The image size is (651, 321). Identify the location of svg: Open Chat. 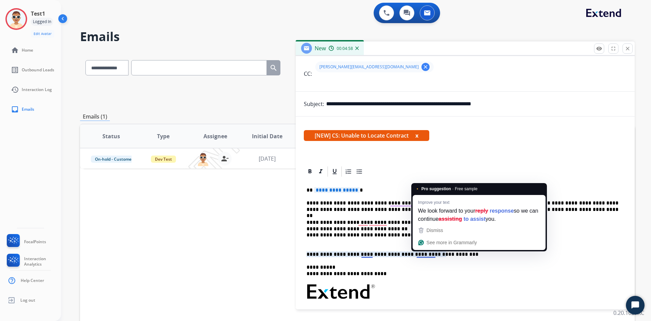
(636, 305).